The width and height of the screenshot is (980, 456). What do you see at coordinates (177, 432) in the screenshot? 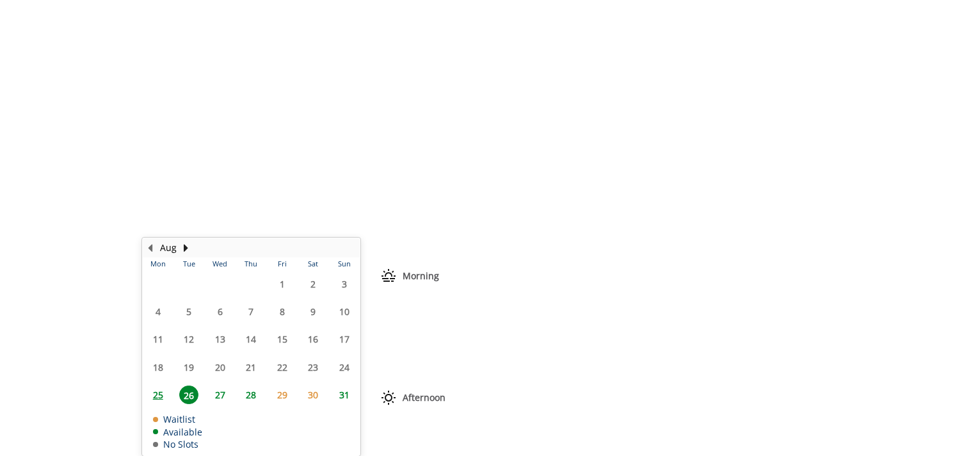
I see `td: Available` at bounding box center [177, 432].